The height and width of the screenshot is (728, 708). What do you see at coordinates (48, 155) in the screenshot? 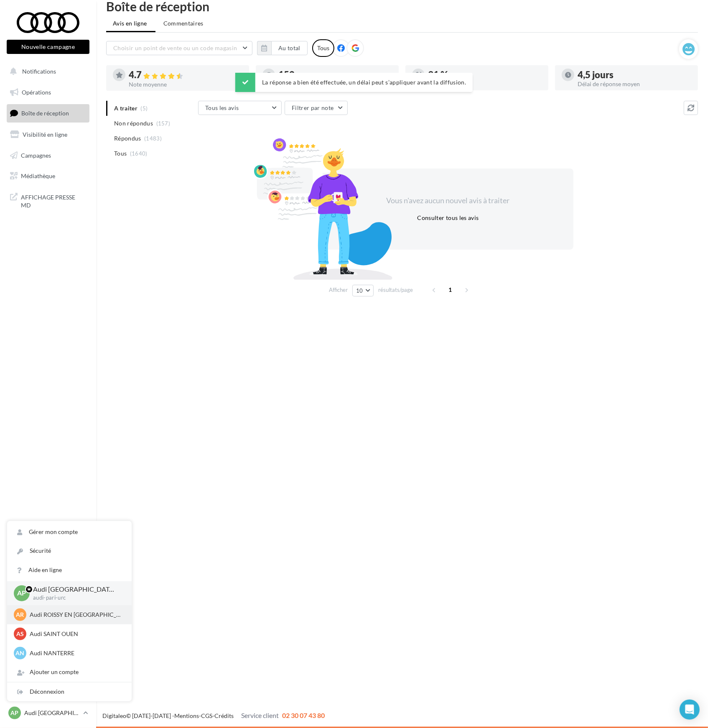
I see `a: Campagnes` at bounding box center [48, 155].